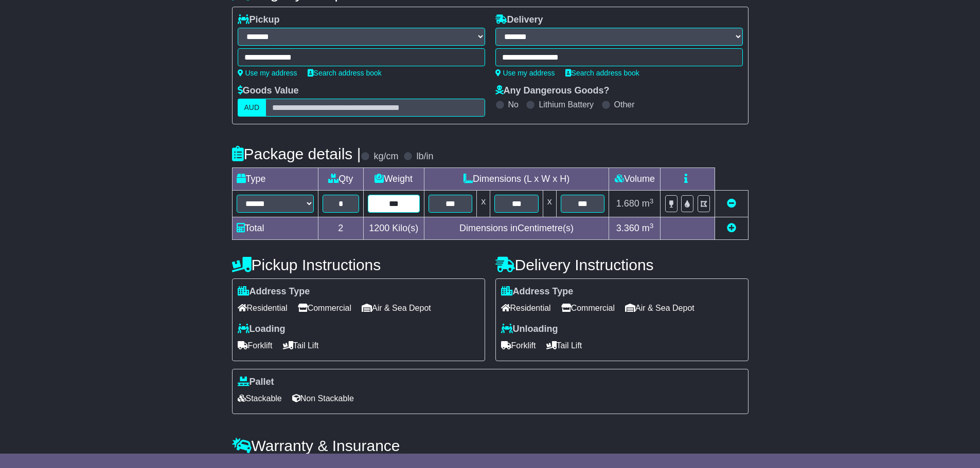 The height and width of the screenshot is (468, 980). Describe the element at coordinates (517, 179) in the screenshot. I see `td: Dimensions (L x W x H)` at that location.